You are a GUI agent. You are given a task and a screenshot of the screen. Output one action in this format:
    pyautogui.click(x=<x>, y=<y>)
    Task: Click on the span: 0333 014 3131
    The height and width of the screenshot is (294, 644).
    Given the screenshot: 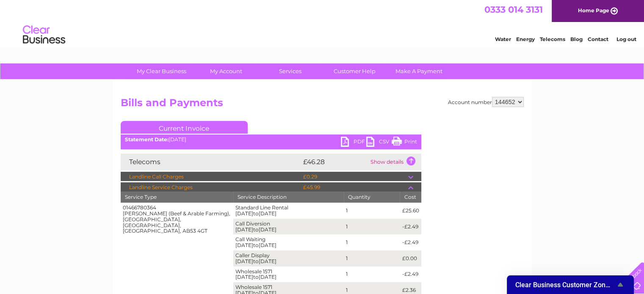 What is the action you would take?
    pyautogui.click(x=514, y=9)
    